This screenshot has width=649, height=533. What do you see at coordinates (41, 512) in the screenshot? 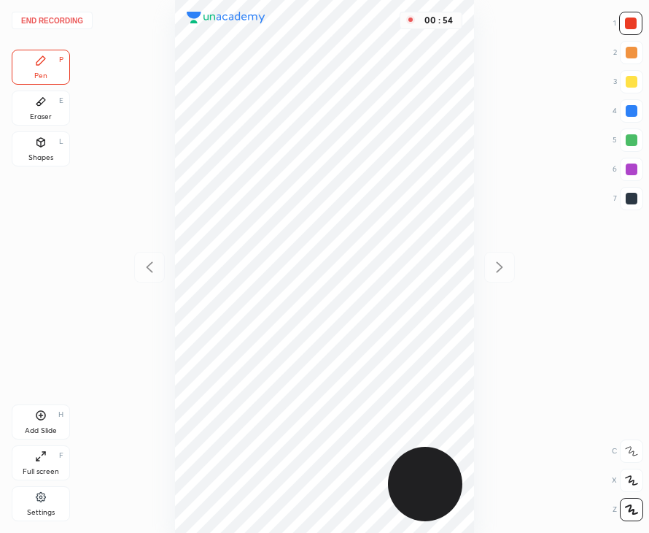
I see `div: Settings` at bounding box center [41, 512].